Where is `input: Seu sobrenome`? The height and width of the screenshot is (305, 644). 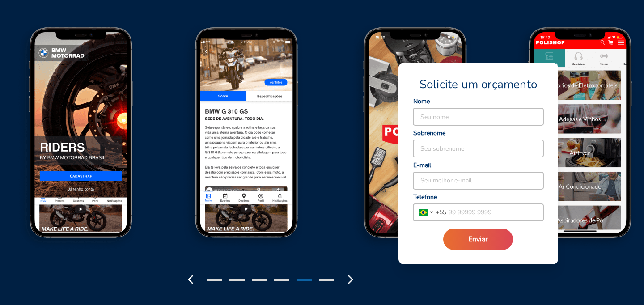
input: Seu sobrenome is located at coordinates (478, 149).